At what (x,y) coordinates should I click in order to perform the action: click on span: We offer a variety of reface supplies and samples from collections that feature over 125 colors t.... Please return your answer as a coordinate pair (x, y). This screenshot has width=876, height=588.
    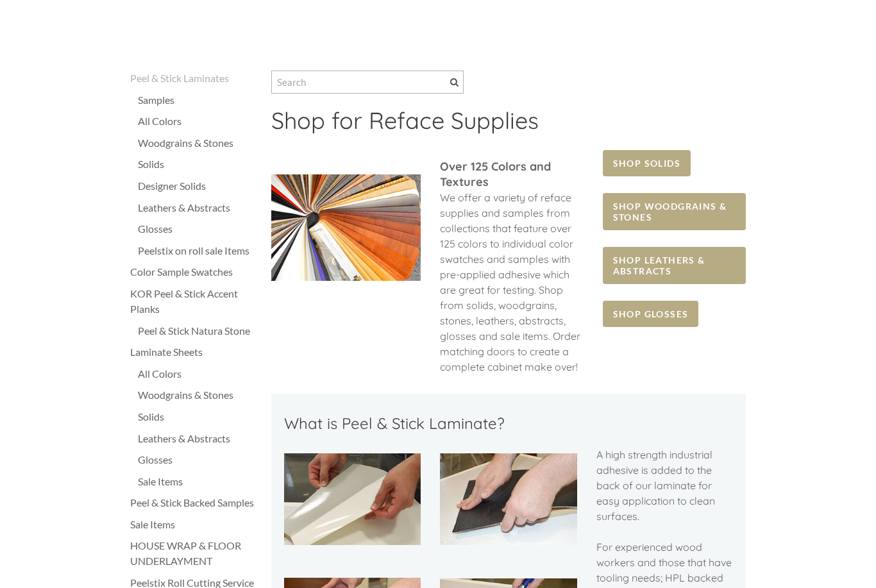
    Looking at the image, I should click on (510, 282).